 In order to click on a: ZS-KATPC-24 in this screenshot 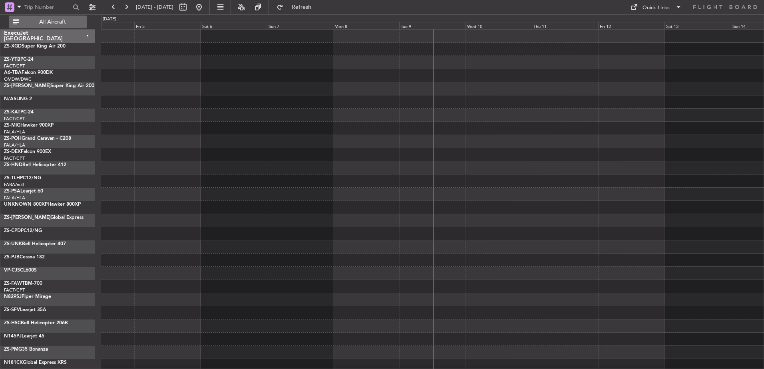, I will do `click(19, 112)`.